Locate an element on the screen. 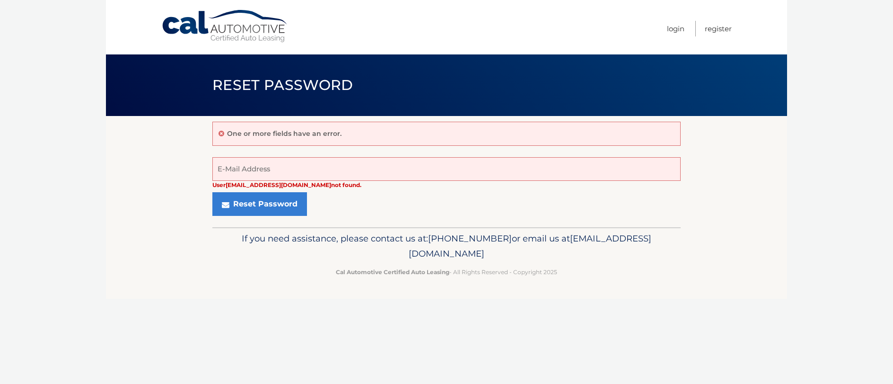 Image resolution: width=893 pixels, height=384 pixels. p: One or more fields have an error. is located at coordinates (284, 133).